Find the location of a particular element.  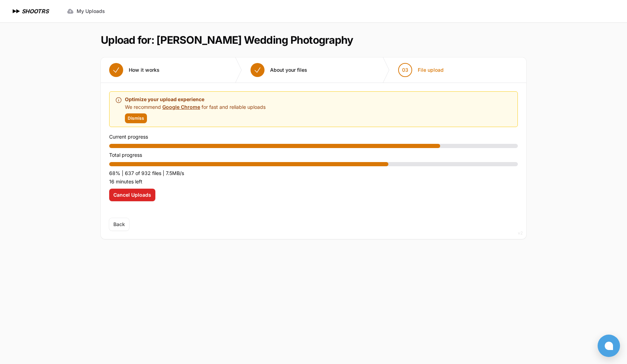

img: SHOOTRS is located at coordinates (16, 11).